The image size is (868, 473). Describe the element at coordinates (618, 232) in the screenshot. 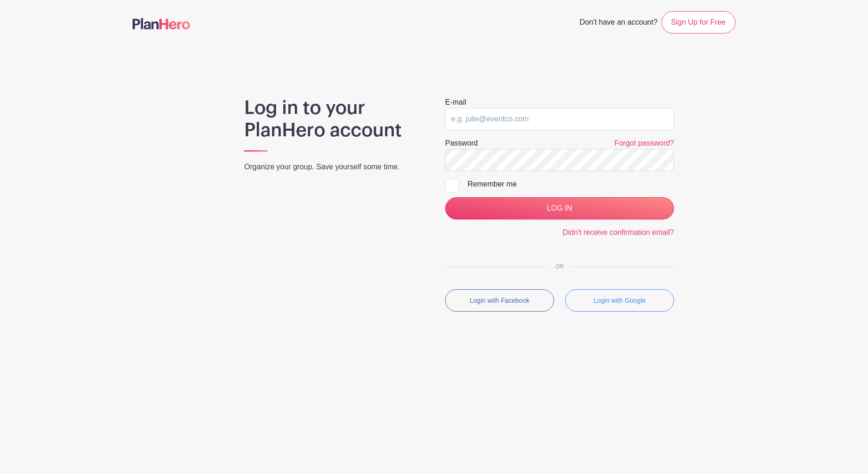

I see `a: Didn't receive confirmation email?` at that location.